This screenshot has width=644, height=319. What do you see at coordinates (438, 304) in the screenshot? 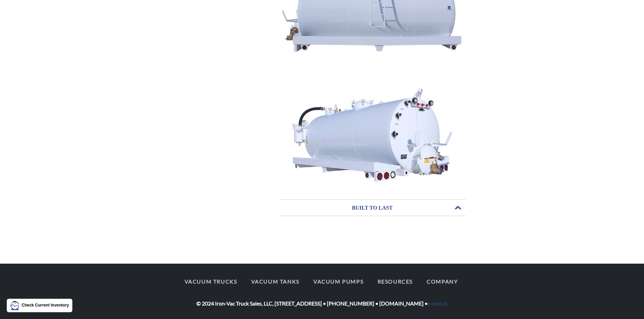
I see `a: e-mail us` at bounding box center [438, 304].